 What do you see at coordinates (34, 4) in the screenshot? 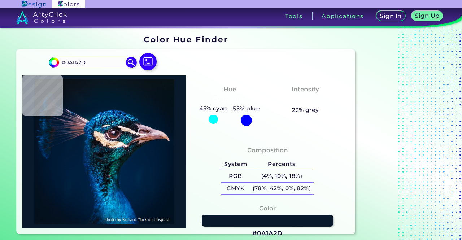
I see `img: ArtyClick Design logo` at bounding box center [34, 4].